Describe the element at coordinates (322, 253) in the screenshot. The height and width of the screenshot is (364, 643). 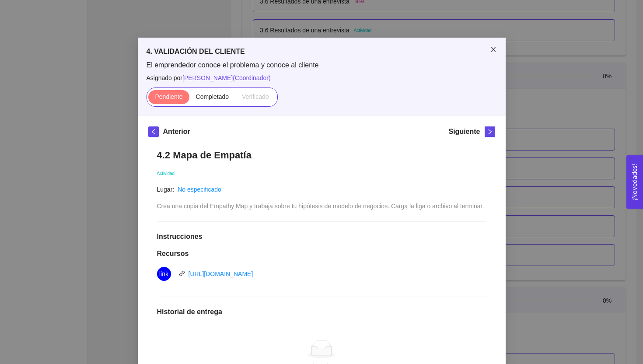
I see `h1: Recursos` at that location.